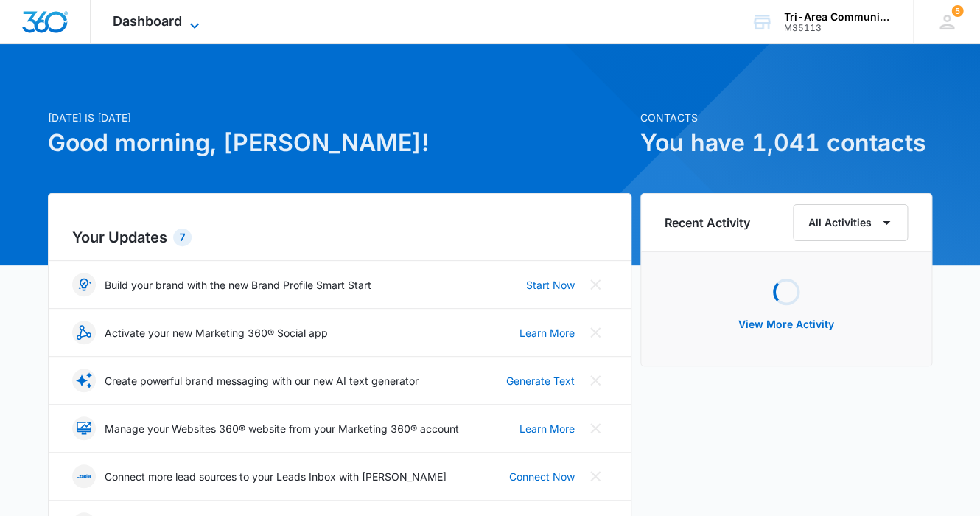 The height and width of the screenshot is (516, 980). What do you see at coordinates (838, 17) in the screenshot?
I see `div: account name` at bounding box center [838, 17].